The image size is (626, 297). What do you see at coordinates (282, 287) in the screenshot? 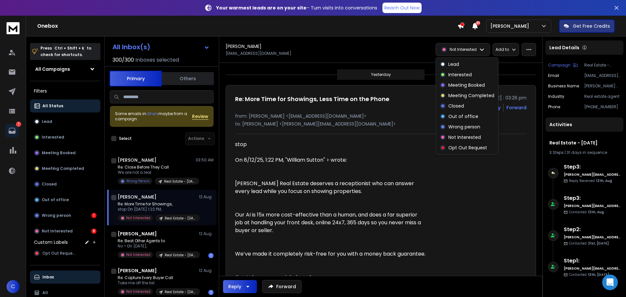
I see `button: Forward` at bounding box center [282, 287].